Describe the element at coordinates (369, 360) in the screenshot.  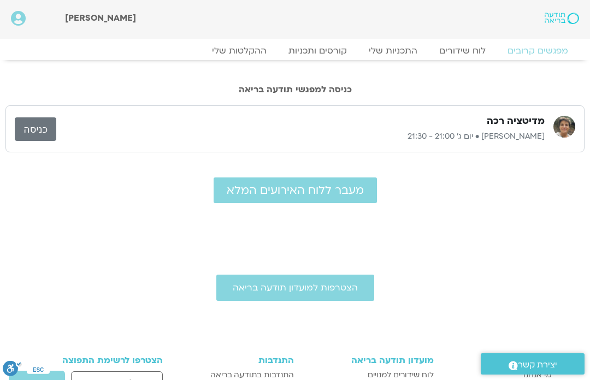
I see `h3: מועדון תודעה בריאה` at that location.